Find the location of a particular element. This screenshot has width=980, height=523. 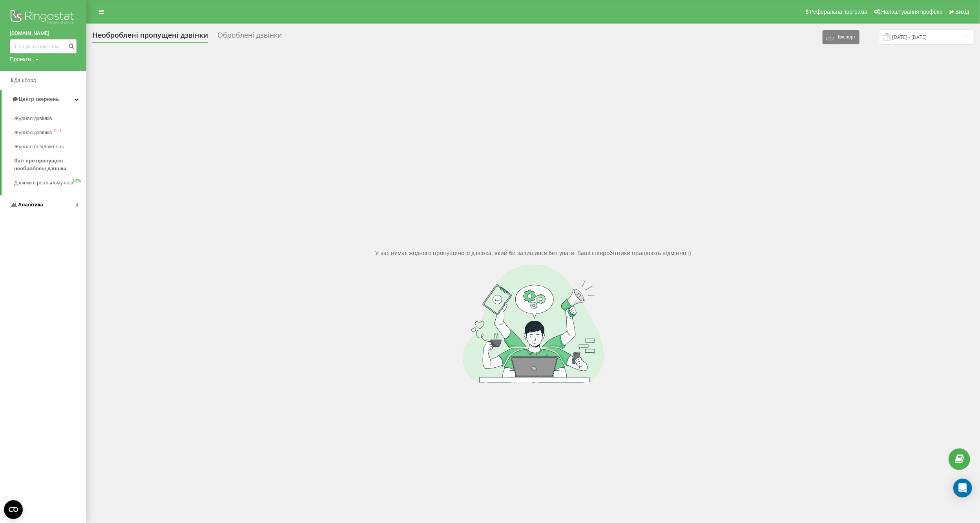

a: Звіт про пропущені необроблені дзвінки is located at coordinates (51, 165).